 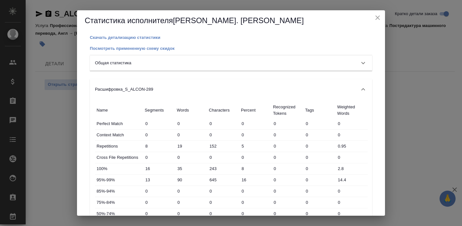 What do you see at coordinates (125, 37) in the screenshot?
I see `p: Скачать детализацию статистики` at bounding box center [125, 37].